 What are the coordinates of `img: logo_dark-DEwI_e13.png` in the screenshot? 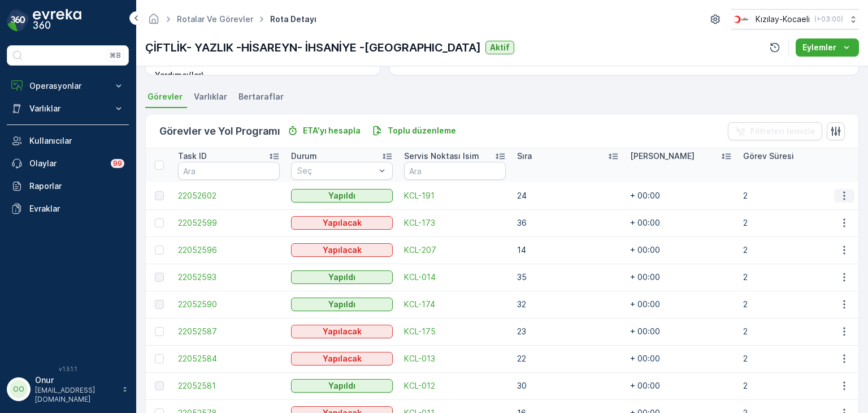 It's located at (57, 20).